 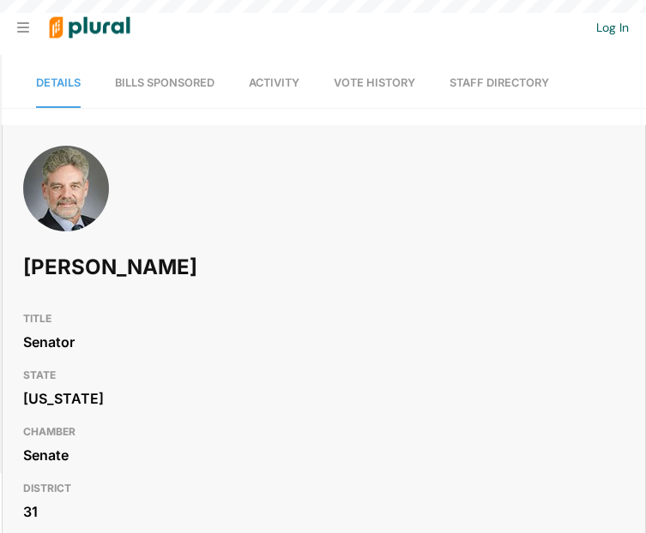 What do you see at coordinates (374, 82) in the screenshot?
I see `span: Vote History` at bounding box center [374, 82].